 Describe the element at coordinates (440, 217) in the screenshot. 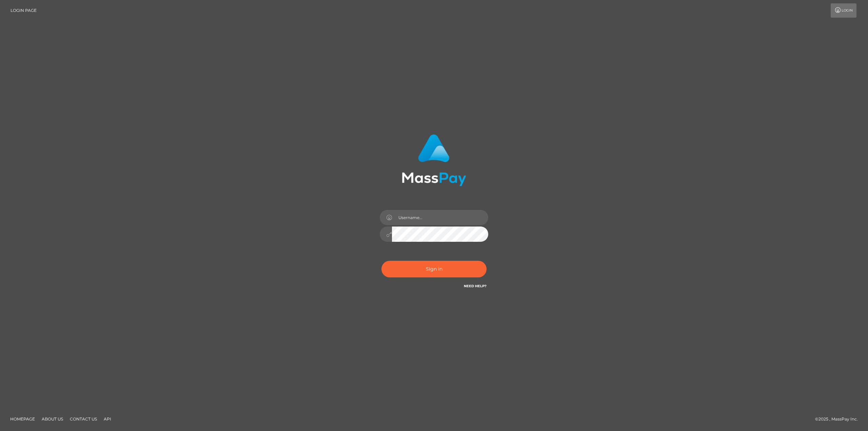

I see `input: Username...` at that location.